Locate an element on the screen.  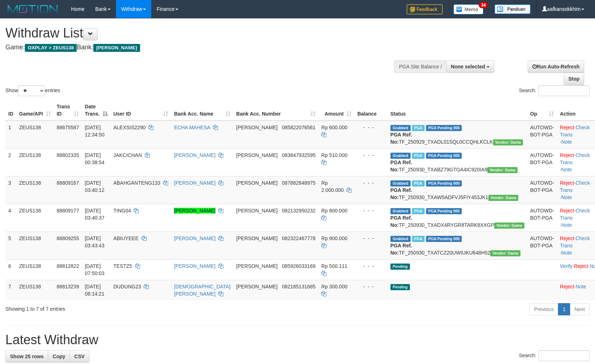
span: Copy 085926033169 to clipboard is located at coordinates (299, 266).